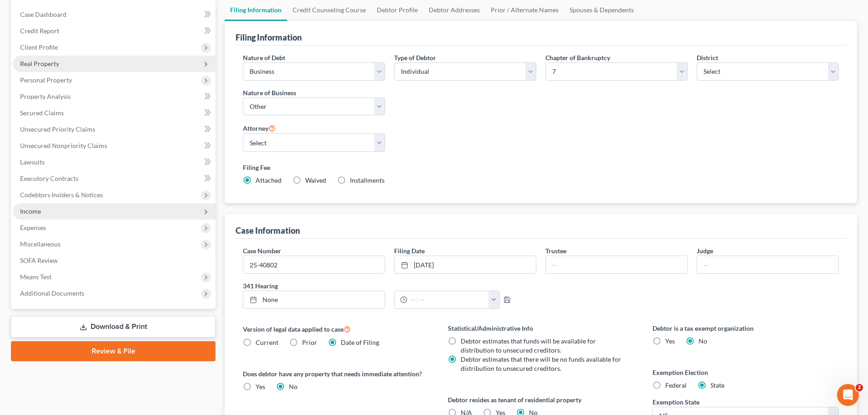 This screenshot has height=415, width=868. What do you see at coordinates (35, 277) in the screenshot?
I see `span: Means Test` at bounding box center [35, 277].